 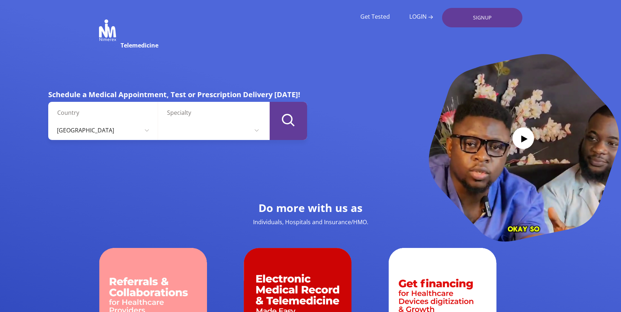 I want to click on label: Specialty, so click(x=215, y=113).